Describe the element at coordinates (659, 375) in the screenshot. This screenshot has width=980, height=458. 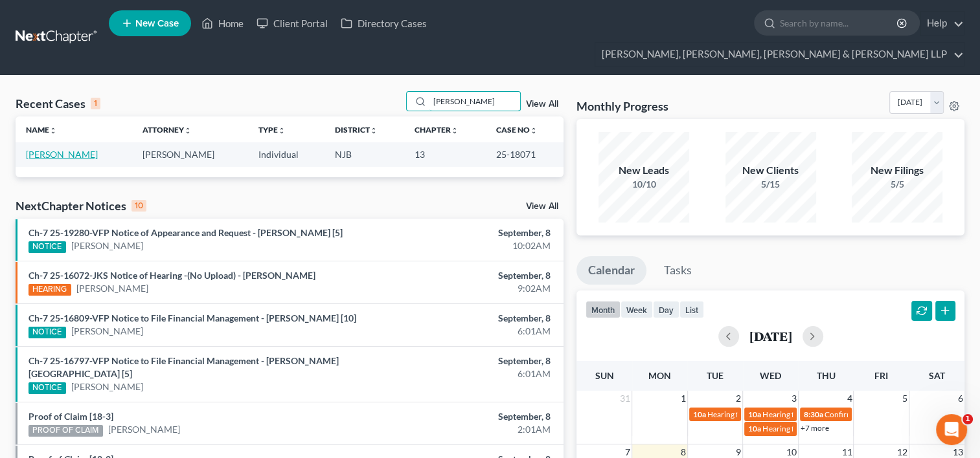
I see `span: Mon` at that location.